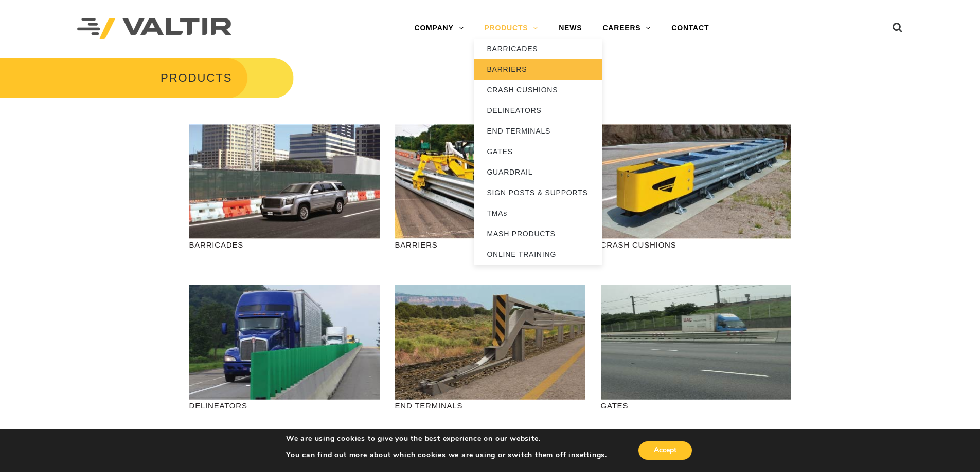 This screenshot has height=472, width=980. Describe the element at coordinates (665, 451) in the screenshot. I see `button: Accept` at that location.